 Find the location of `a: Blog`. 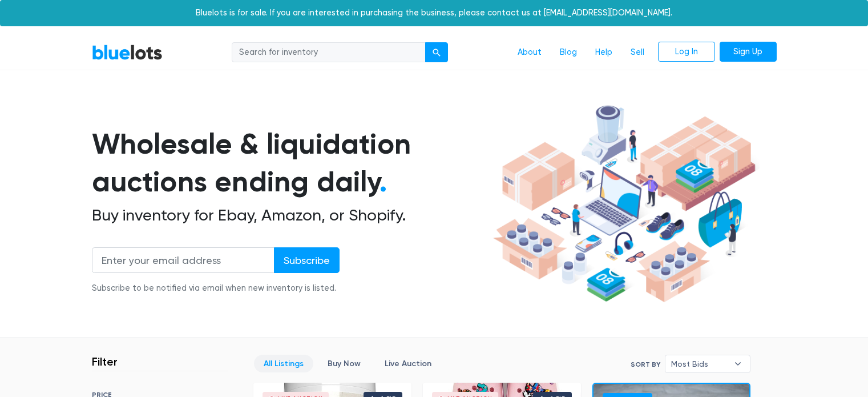

a: Blog is located at coordinates (568, 53).